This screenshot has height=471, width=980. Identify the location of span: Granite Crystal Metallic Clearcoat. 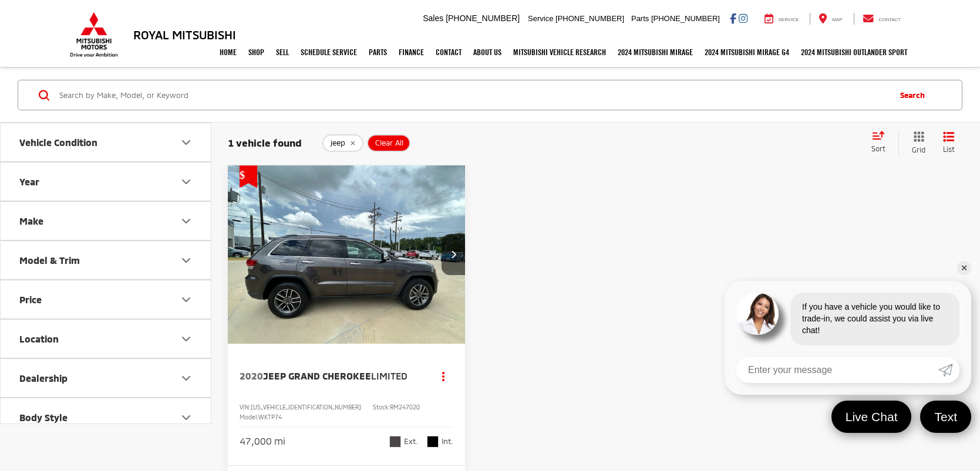
(395, 442).